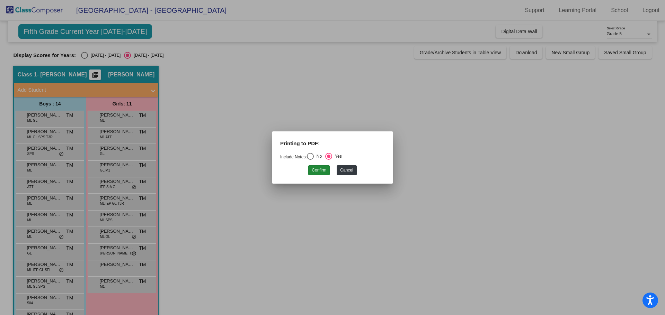 This screenshot has height=315, width=665. I want to click on a: Include Notes:, so click(293, 157).